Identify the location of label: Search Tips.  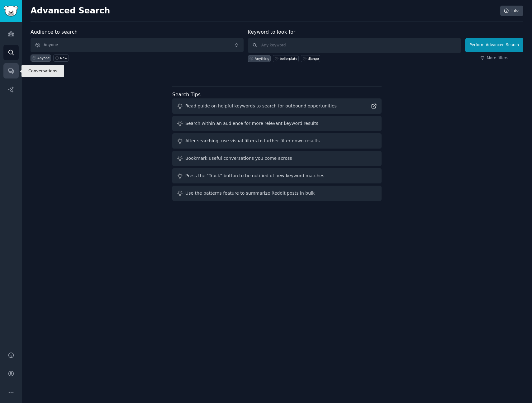
(186, 94).